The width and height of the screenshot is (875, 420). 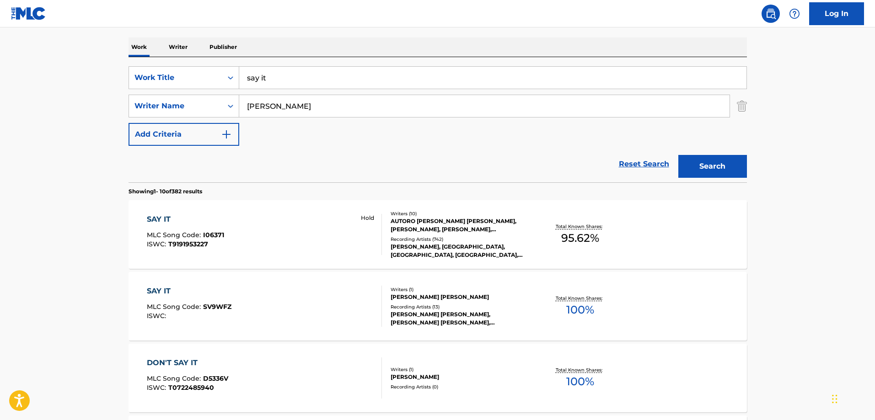 I want to click on a: Public Search, so click(x=771, y=14).